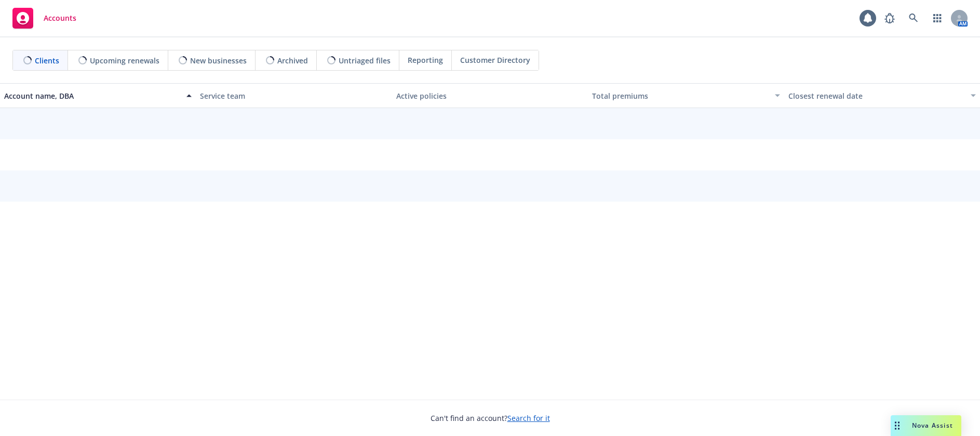  Describe the element at coordinates (490, 418) in the screenshot. I see `span: Can't find an account?` at that location.